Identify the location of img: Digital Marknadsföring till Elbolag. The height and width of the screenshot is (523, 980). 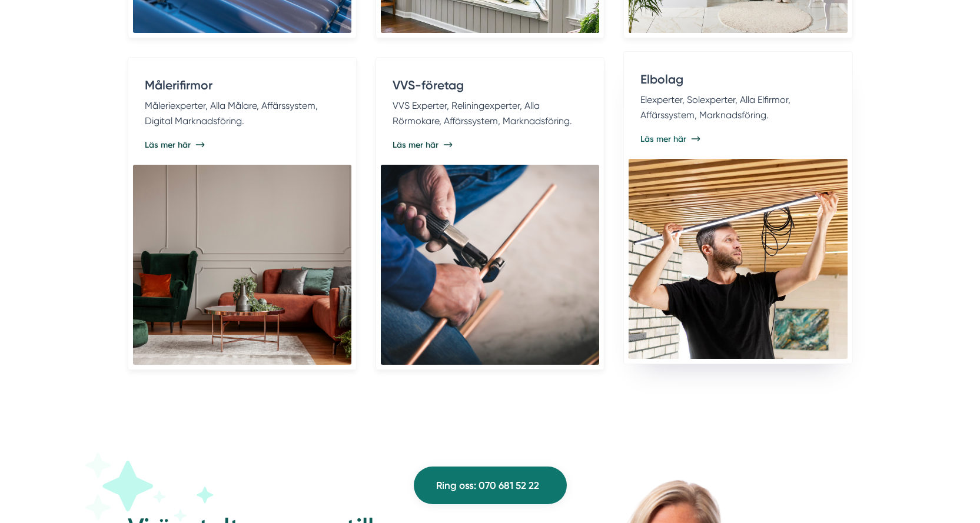
(738, 259).